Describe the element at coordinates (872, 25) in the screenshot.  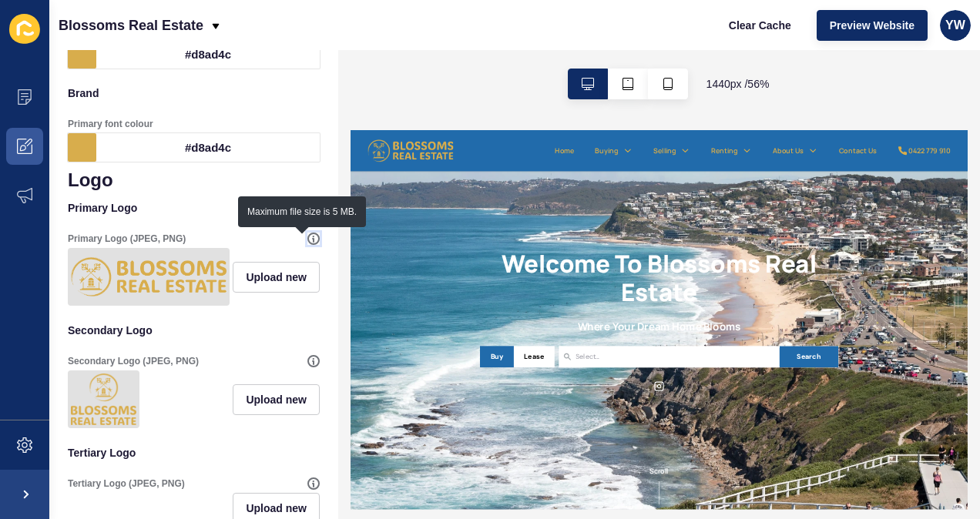
I see `button: Preview Website` at that location.